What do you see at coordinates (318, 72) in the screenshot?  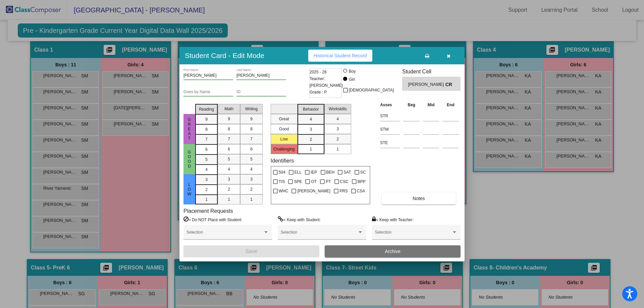 I see `span: 2025 - 26` at bounding box center [318, 72].